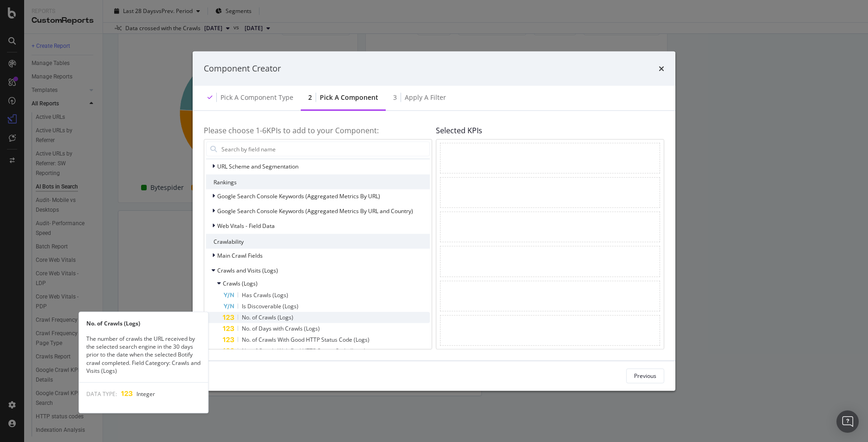 Image resolution: width=868 pixels, height=442 pixels. Describe the element at coordinates (318, 182) in the screenshot. I see `div: Rankings` at that location.